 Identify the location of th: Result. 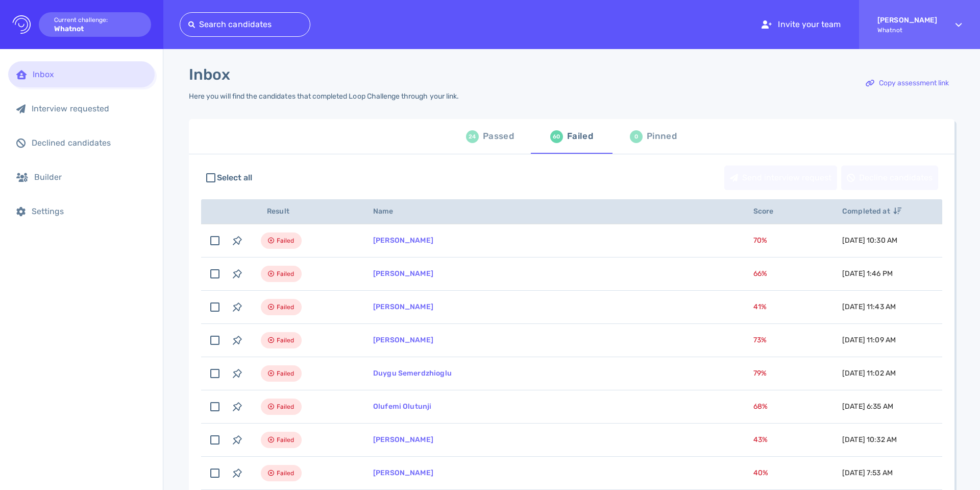
(305, 211).